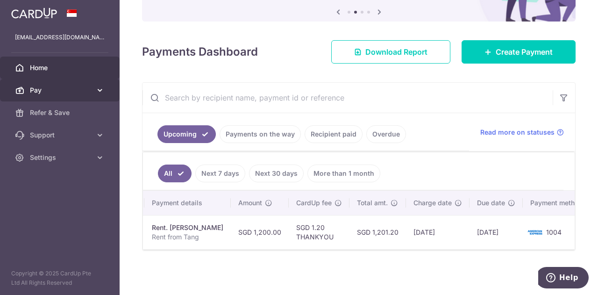 This screenshot has height=295, width=598. I want to click on a: Read more on statuses, so click(522, 132).